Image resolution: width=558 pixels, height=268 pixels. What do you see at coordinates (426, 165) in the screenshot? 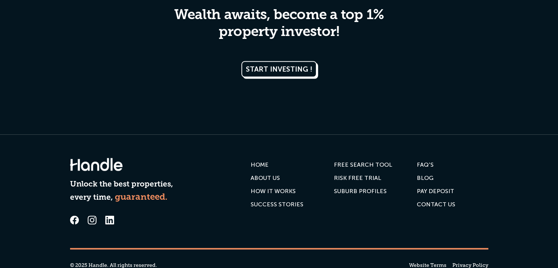
I see `a: FAQ'S` at bounding box center [426, 165].